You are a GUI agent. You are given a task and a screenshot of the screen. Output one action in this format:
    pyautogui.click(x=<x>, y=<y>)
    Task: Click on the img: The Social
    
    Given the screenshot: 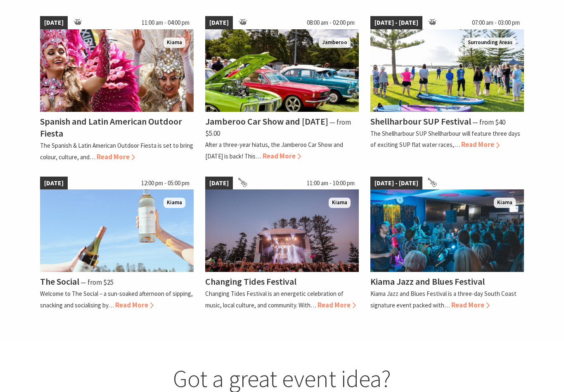 What is the action you would take?
    pyautogui.click(x=117, y=231)
    